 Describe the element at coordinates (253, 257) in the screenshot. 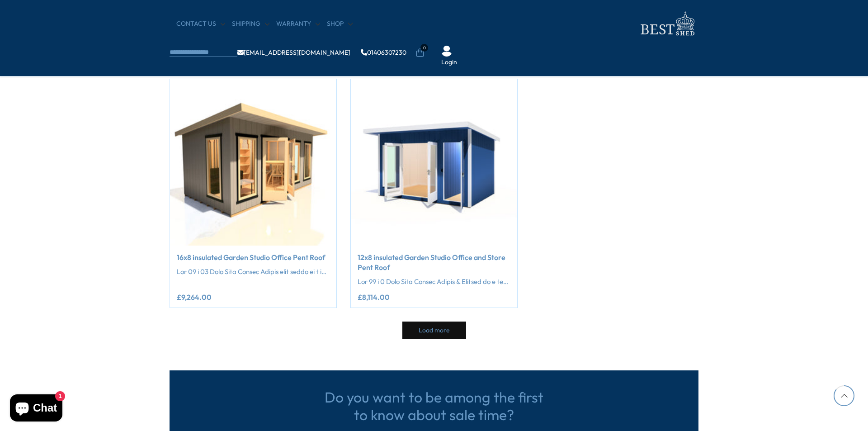

I see `a: 16x8 insulated Garden Studio Office Pent Roof` at that location.